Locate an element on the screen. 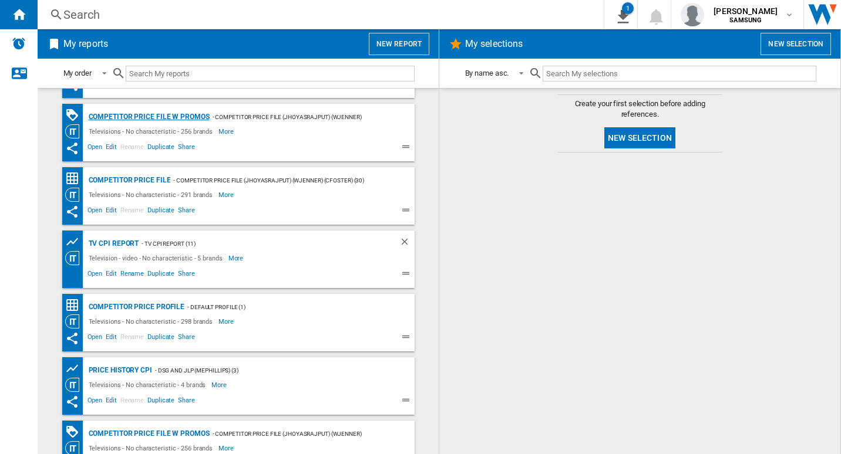 Image resolution: width=841 pixels, height=454 pixels. div: My order is located at coordinates (78, 73).